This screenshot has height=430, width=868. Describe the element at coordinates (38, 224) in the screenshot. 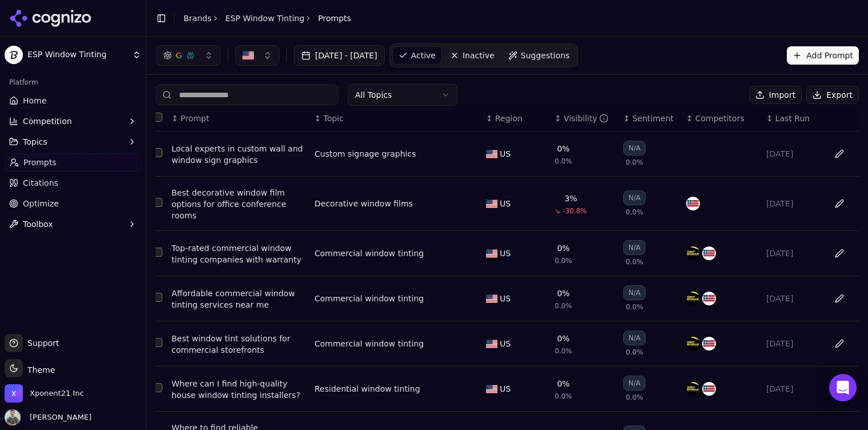

I see `span: Toolbox` at that location.